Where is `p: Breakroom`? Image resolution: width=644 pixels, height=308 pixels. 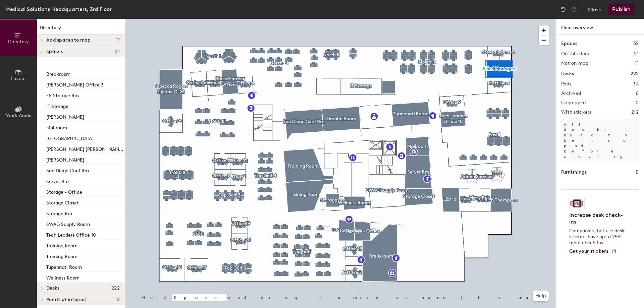
p: Breakroom is located at coordinates (58, 73).